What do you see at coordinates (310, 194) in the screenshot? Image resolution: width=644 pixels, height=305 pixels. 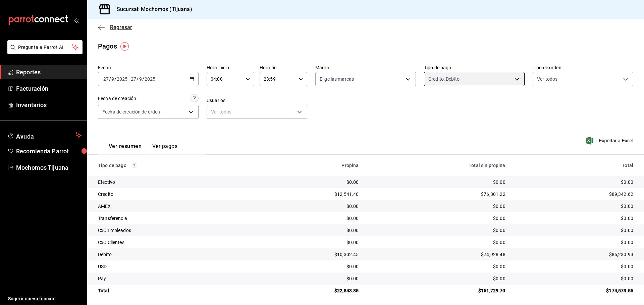 I see `div: $12,541.40` at bounding box center [310, 194].